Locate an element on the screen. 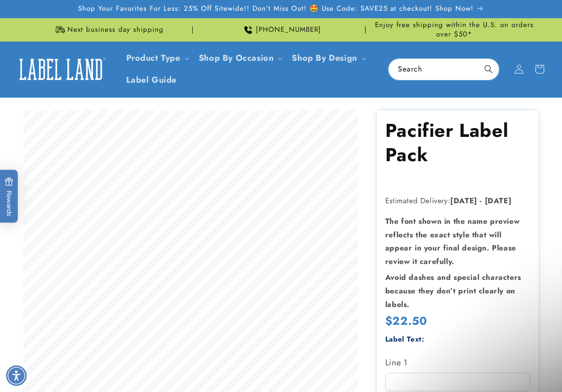  strong: The font shown in the name preview reflects the exact style that will appear in your final design... is located at coordinates (452, 241).